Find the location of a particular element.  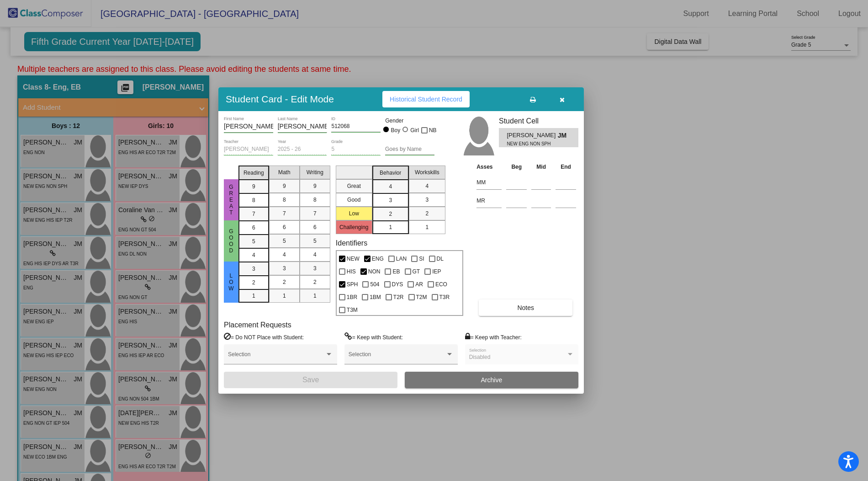

span: Notes is located at coordinates (525, 307).